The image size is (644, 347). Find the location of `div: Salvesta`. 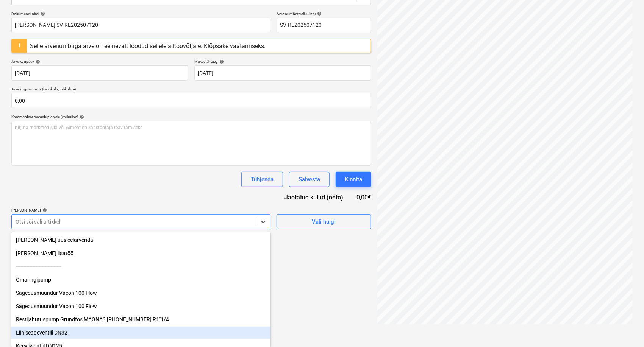

div: Salvesta is located at coordinates (309, 180).